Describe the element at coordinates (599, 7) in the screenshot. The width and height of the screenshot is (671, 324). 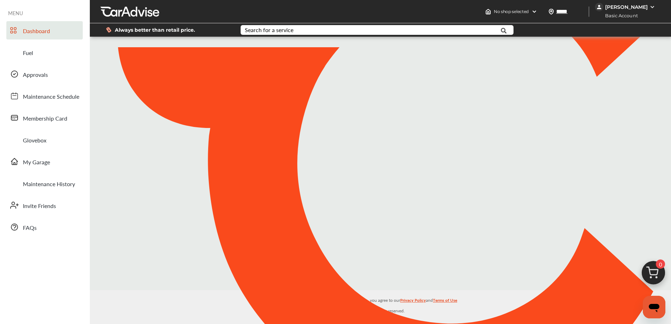
I see `img: jVpblrzwTbfkPYzPPzSLxeg0AAAAASUVORK5CYII=` at that location.